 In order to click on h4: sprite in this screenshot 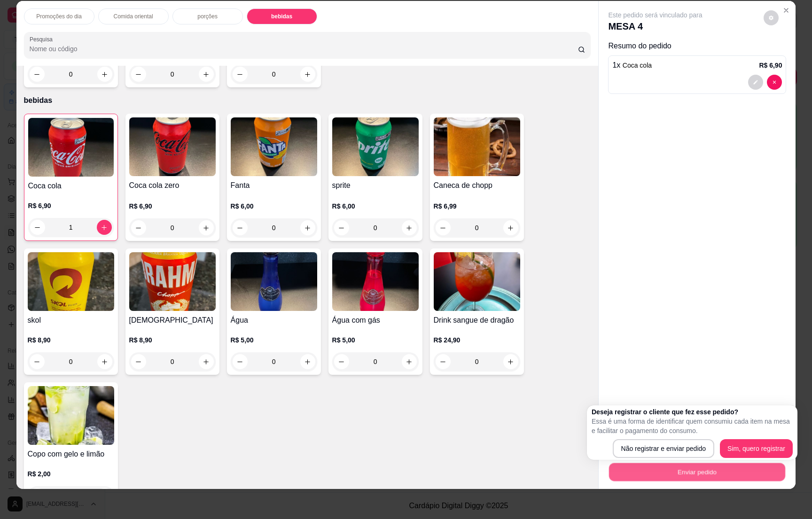, I will do `click(375, 185)`.